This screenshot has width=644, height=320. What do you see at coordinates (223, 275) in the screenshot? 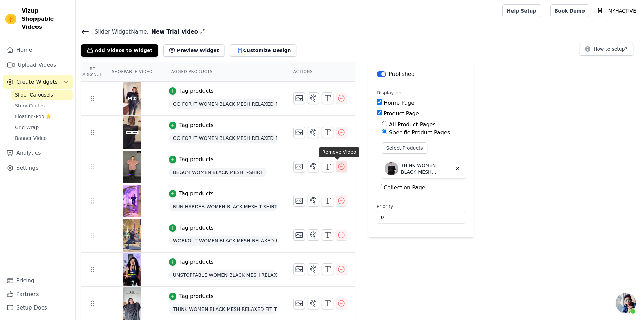
I see `span: UNSTOPPABLE WOMEN BLACK MESH RELAXED FIT T-SHIRT` at bounding box center [223, 275].